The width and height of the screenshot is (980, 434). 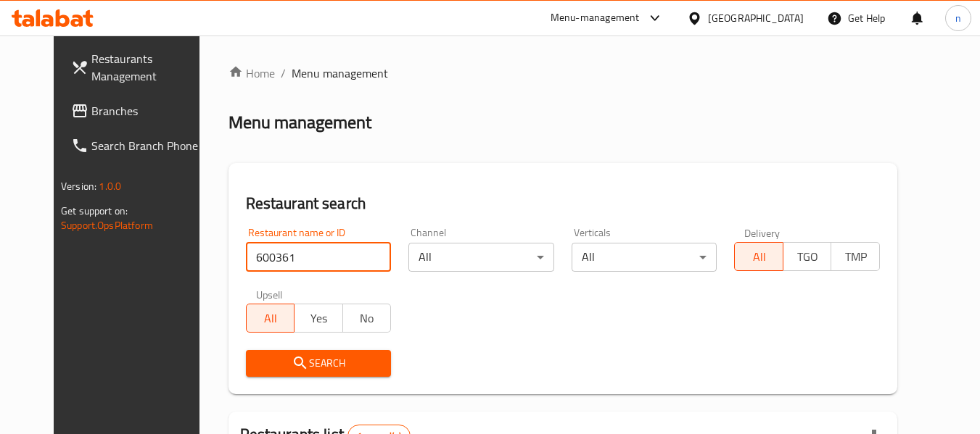 I want to click on span: Get support on:, so click(x=95, y=211).